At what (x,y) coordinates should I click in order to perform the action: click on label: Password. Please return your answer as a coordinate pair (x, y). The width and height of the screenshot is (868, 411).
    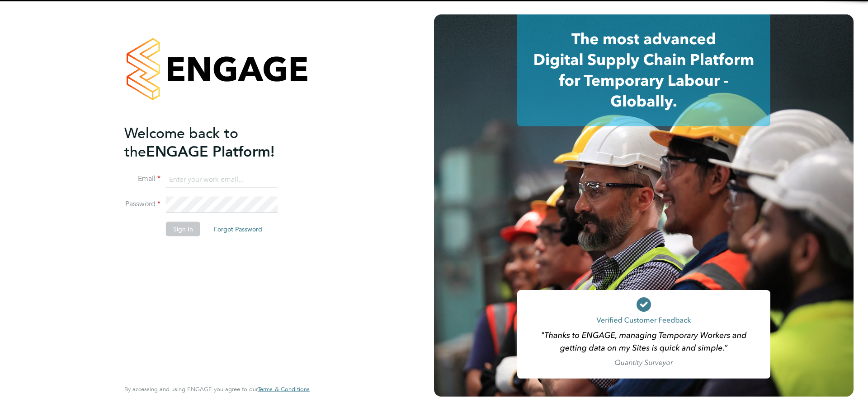
    Looking at the image, I should click on (142, 204).